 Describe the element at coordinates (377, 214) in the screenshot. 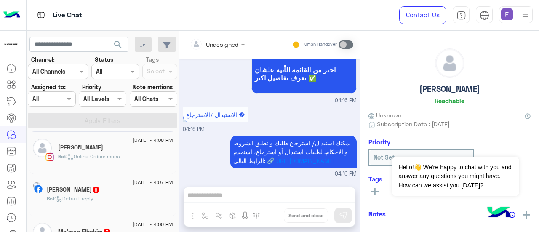

I see `h6: Notes` at that location.